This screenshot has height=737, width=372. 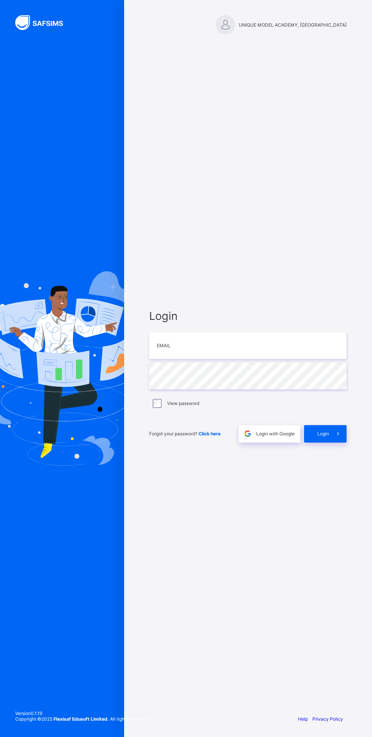 I want to click on img: google.396cfc9801f0270233282035f929180a.svg, so click(x=248, y=433).